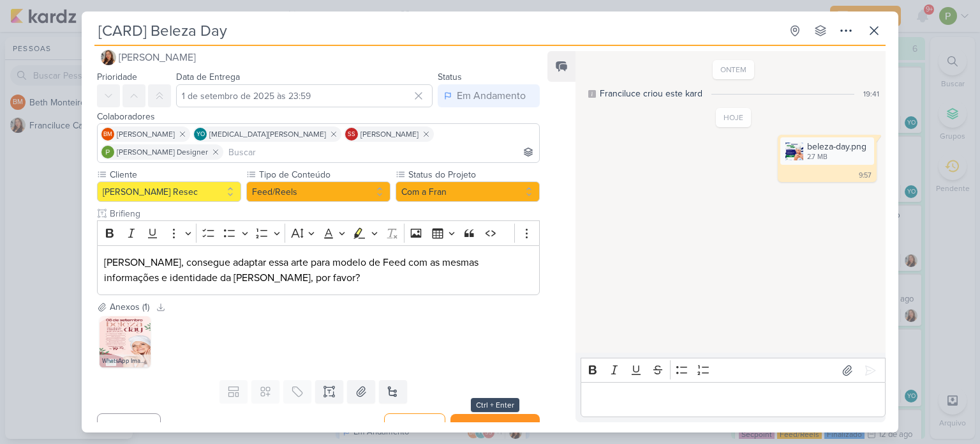 The height and width of the screenshot is (444, 980). What do you see at coordinates (865, 175) in the screenshot?
I see `div: 9:57` at bounding box center [865, 175].